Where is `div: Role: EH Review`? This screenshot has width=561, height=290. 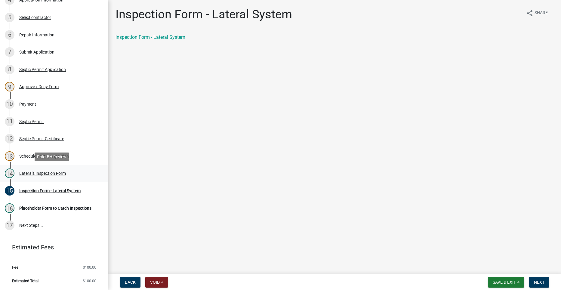
div: Role: EH Review is located at coordinates (52, 157).